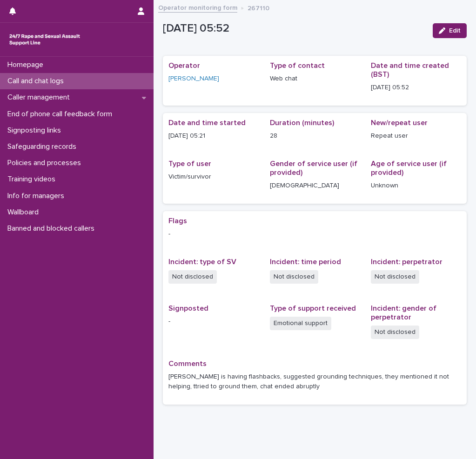 The width and height of the screenshot is (476, 459). What do you see at coordinates (190, 164) in the screenshot?
I see `span: Type of user` at bounding box center [190, 164].